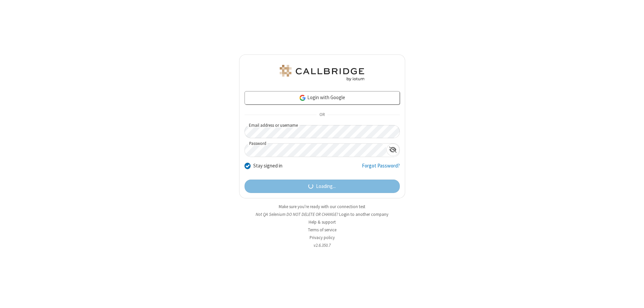 The width and height of the screenshot is (644, 308). What do you see at coordinates (303, 98) in the screenshot?
I see `img: google-icon.png` at bounding box center [303, 98].